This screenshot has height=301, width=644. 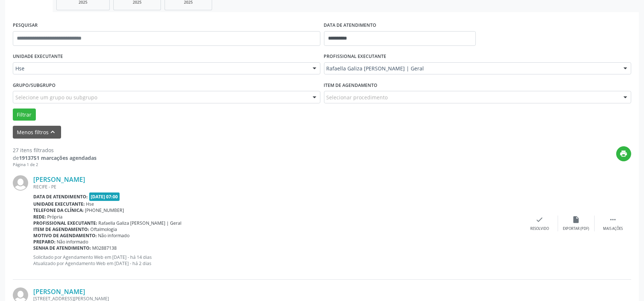 I want to click on b: Telefone da clínica:, so click(x=59, y=210).